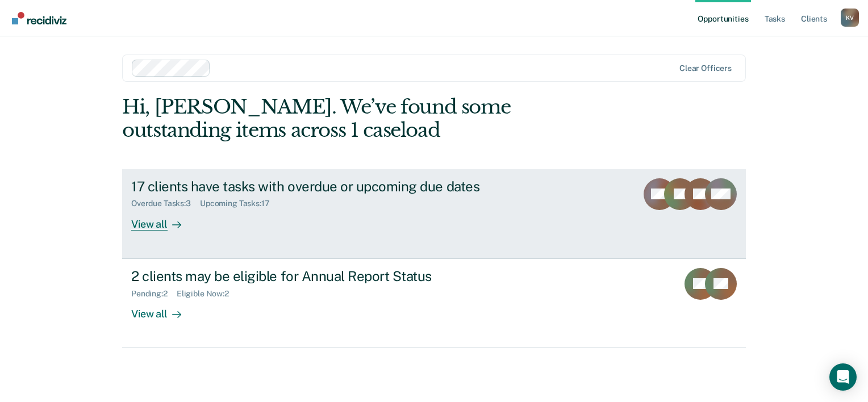 The height and width of the screenshot is (402, 868). I want to click on div: 17 clients have tasks with overdue or upcoming due dates, so click(330, 186).